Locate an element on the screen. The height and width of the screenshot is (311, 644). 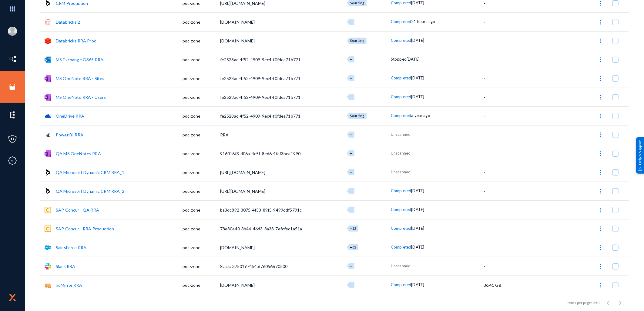
a: MS OneNote RRA - Users is located at coordinates (81, 97).